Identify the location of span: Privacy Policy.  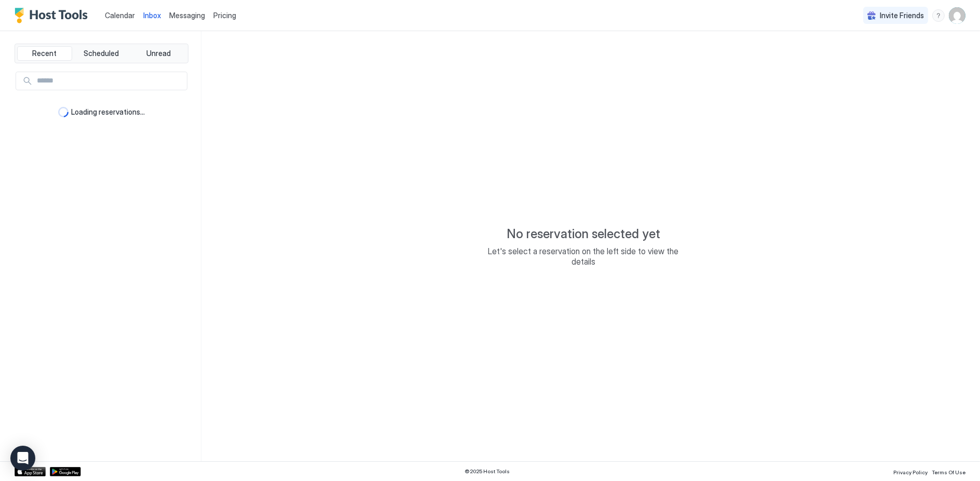
(911, 473).